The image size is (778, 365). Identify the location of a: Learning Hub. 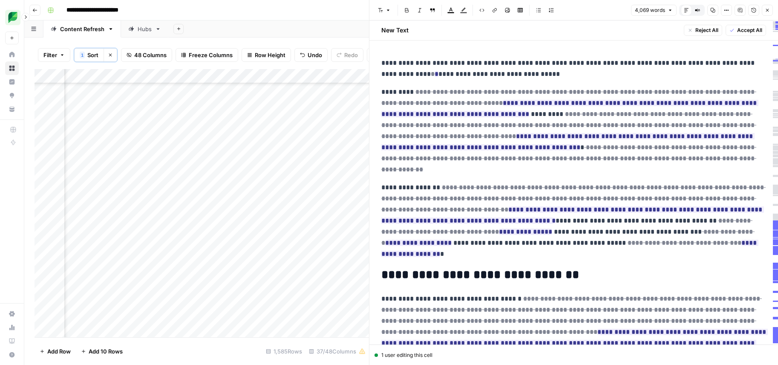
(12, 341).